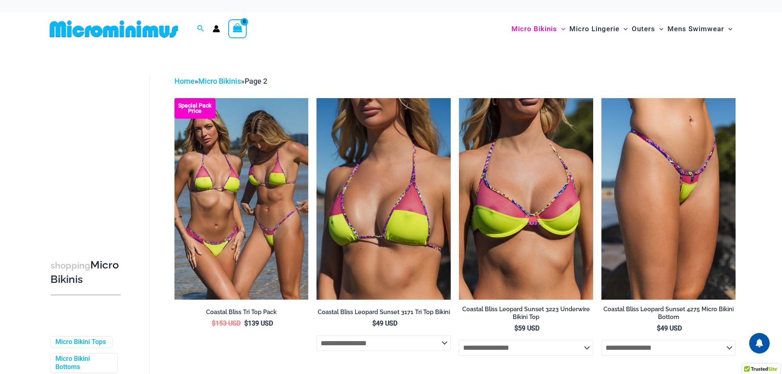  Describe the element at coordinates (70, 265) in the screenshot. I see `span: shopping` at that location.